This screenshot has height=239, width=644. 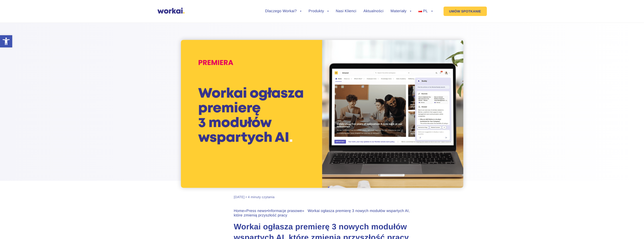 I want to click on a: Home, so click(x=239, y=211).